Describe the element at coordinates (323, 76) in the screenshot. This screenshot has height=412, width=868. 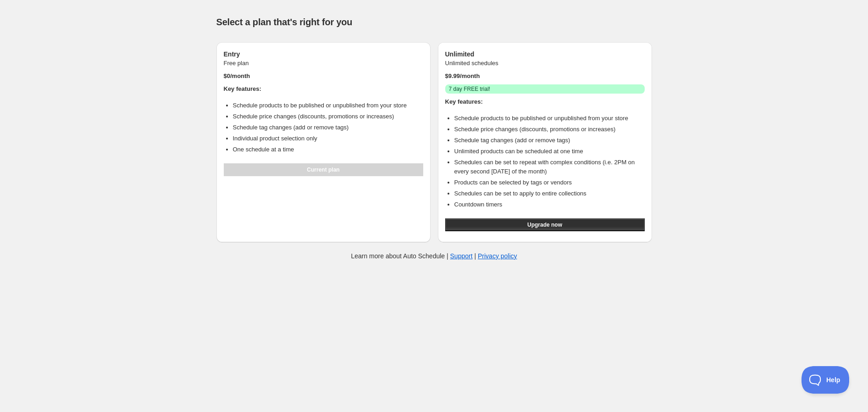
I see `p: $ 0 /month` at that location.